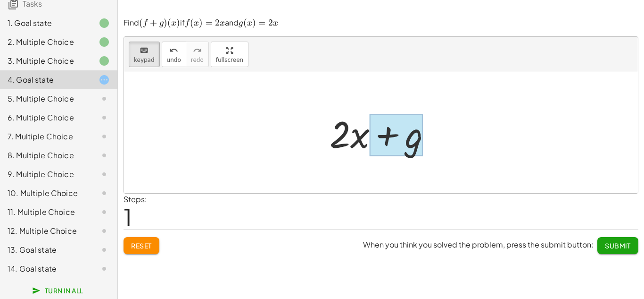 Image resolution: width=644 pixels, height=299 pixels. What do you see at coordinates (45, 23) in the screenshot?
I see `div: 1. Goal state` at bounding box center [45, 23].